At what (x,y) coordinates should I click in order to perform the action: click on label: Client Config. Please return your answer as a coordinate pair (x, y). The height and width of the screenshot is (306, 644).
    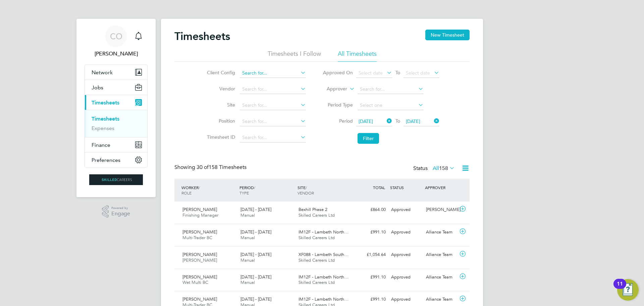
    Looking at the image, I should click on (220, 73).